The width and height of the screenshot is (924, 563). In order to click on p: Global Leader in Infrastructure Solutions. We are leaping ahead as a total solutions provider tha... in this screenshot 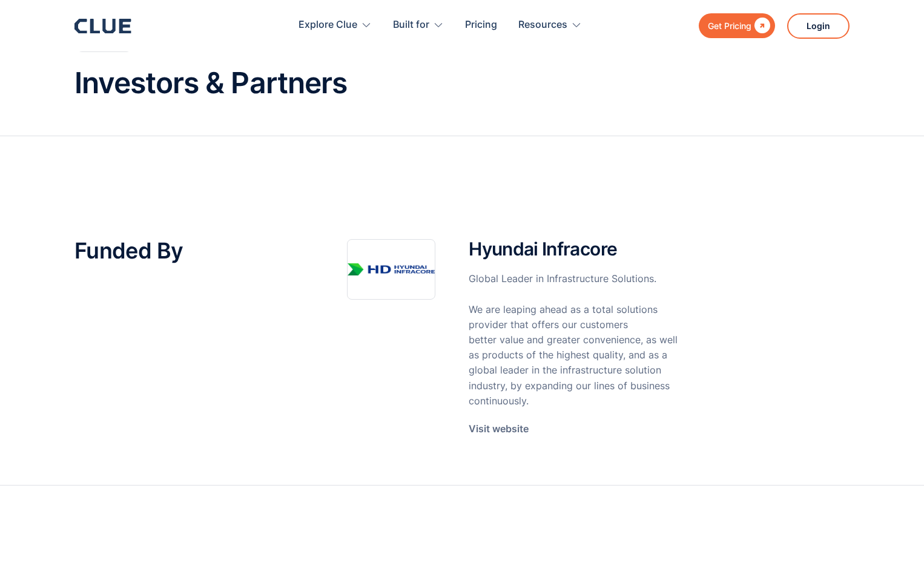, I will do `click(574, 340)`.